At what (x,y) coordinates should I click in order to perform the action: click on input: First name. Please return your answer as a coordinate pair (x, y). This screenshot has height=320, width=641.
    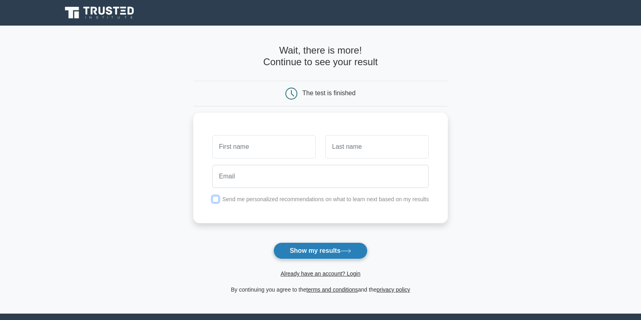
    Looking at the image, I should click on (264, 147).